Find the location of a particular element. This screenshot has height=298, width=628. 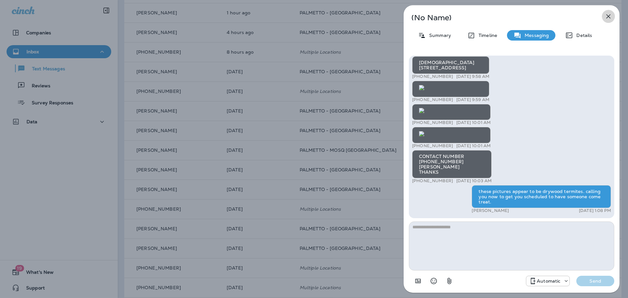

button: Add in a premade template is located at coordinates (418, 281).